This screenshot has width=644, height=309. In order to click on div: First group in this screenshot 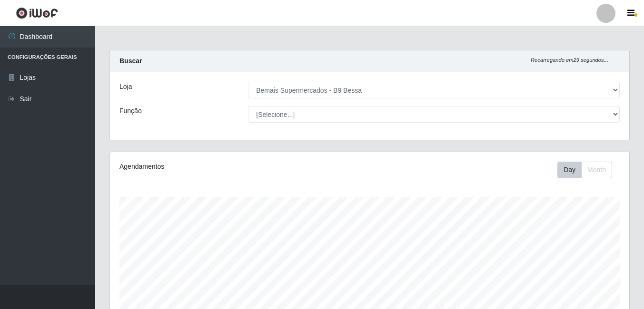, I will do `click(585, 170)`.